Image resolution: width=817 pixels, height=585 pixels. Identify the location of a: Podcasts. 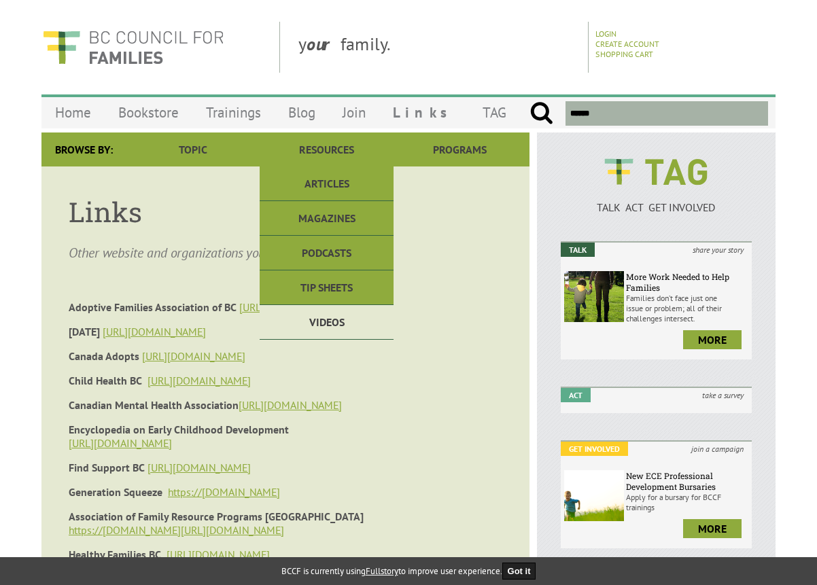
(326, 253).